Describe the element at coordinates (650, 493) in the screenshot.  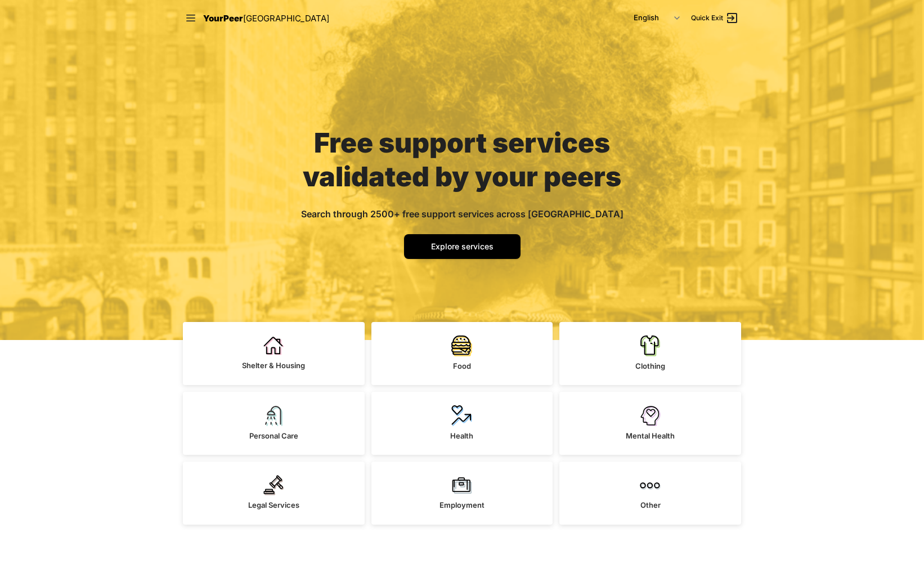
I see `a: Other` at that location.